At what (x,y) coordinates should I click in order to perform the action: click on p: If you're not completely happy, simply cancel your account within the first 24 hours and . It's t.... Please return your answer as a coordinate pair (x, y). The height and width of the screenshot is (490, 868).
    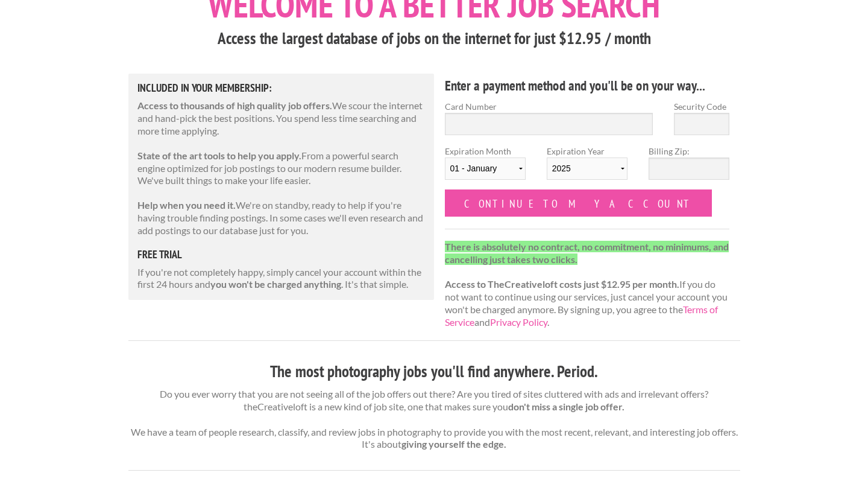
    Looking at the image, I should click on (281, 279).